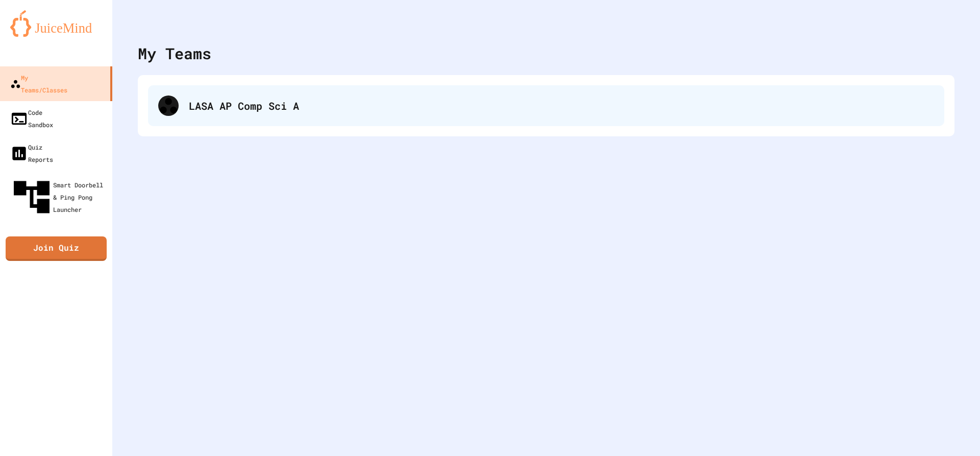  I want to click on div: Code Sandbox, so click(31, 119).